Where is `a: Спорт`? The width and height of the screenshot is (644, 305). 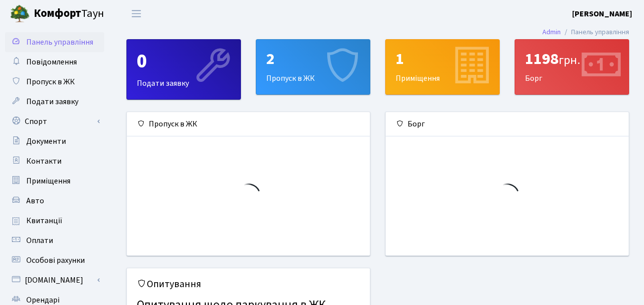
a: Спорт is located at coordinates (54, 121).